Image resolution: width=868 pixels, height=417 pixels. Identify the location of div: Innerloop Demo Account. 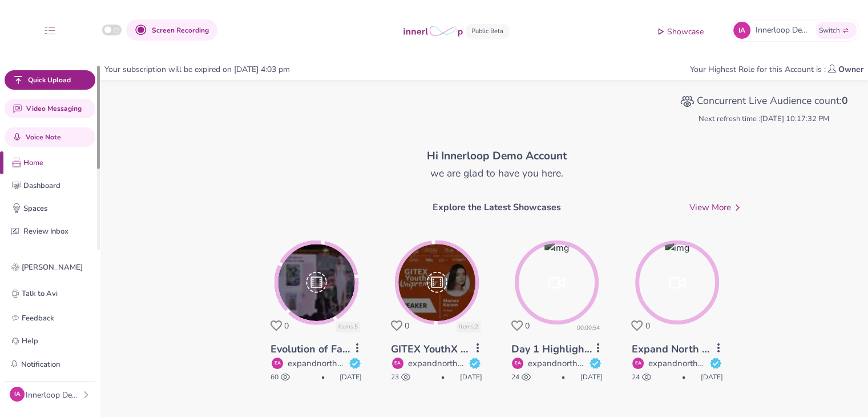
(54, 395).